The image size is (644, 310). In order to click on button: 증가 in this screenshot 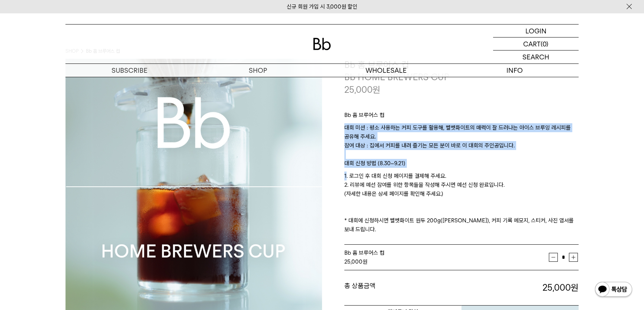, I will do `click(573, 258)`.